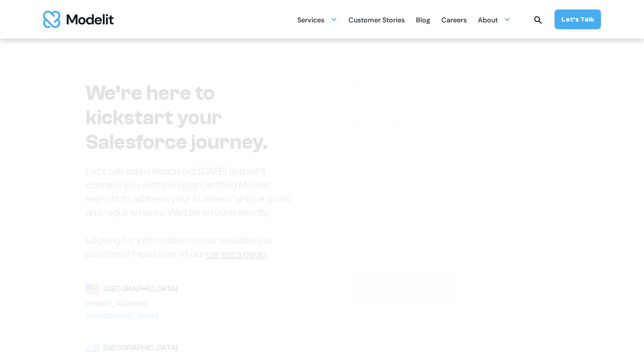 This screenshot has height=354, width=644. What do you see at coordinates (405, 287) in the screenshot?
I see `button: Get In Touch` at bounding box center [405, 287].